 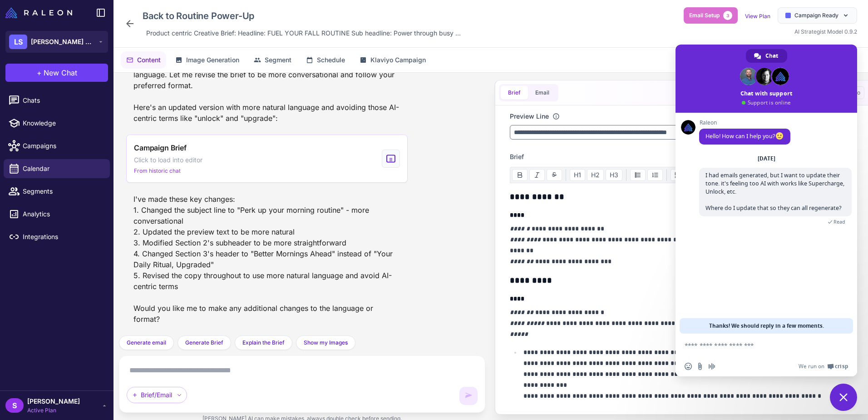 What do you see at coordinates (18, 42) in the screenshot?
I see `div: LS` at bounding box center [18, 42].